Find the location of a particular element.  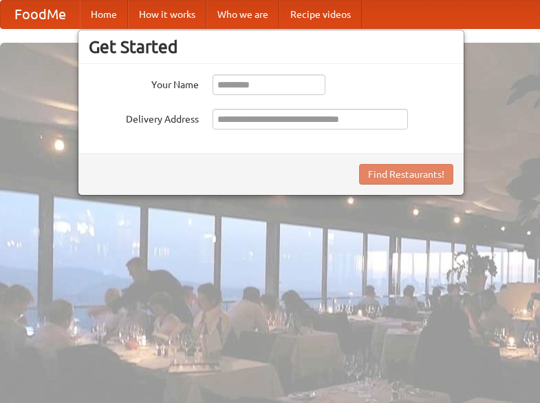

a: Home is located at coordinates (104, 14).